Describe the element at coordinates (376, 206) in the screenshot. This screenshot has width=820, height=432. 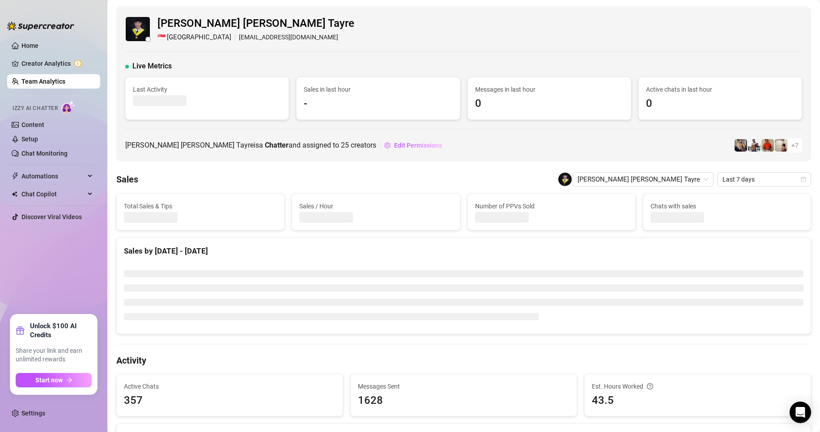
I see `span: Sales / Hour` at that location.